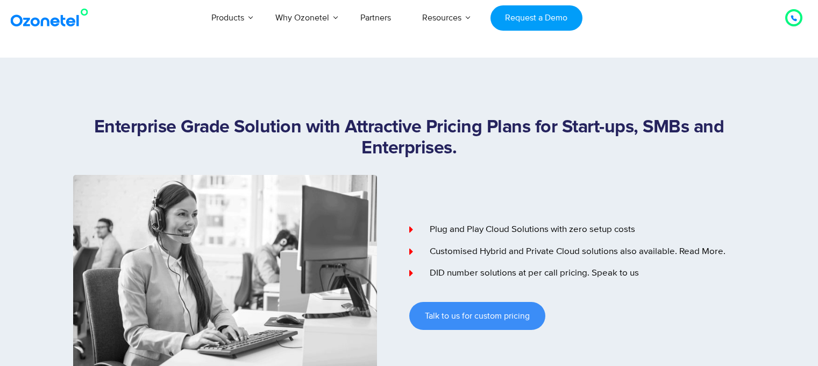 The height and width of the screenshot is (366, 818). What do you see at coordinates (531, 230) in the screenshot?
I see `span: Plug and Play Cloud Solutions with zero setup costs` at bounding box center [531, 230].